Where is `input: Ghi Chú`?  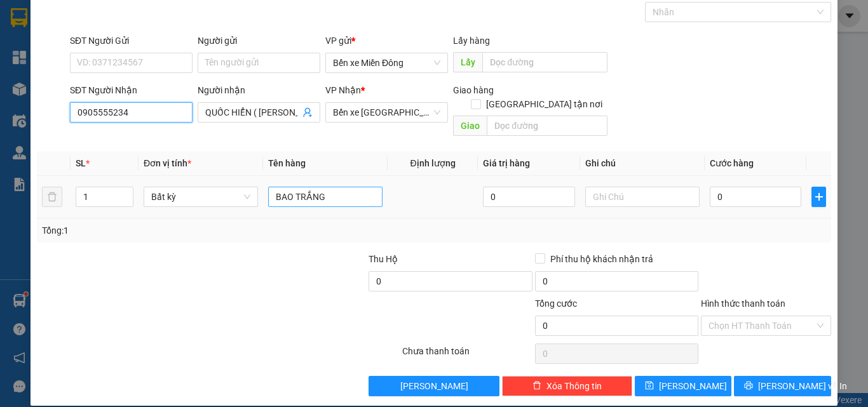
input: Ghi Chú is located at coordinates (643, 197).